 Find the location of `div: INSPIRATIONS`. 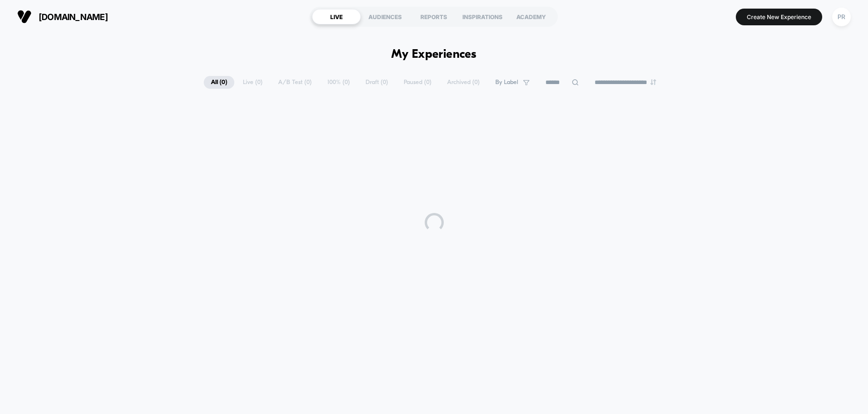

div: INSPIRATIONS is located at coordinates (482, 17).